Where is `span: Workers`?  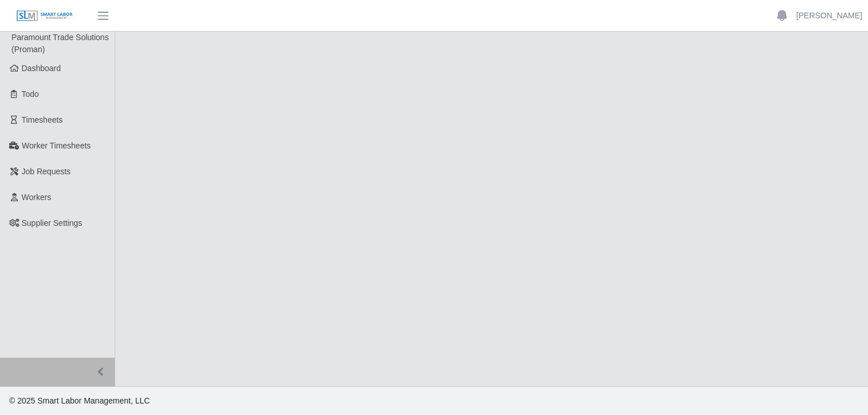 span: Workers is located at coordinates (36, 197).